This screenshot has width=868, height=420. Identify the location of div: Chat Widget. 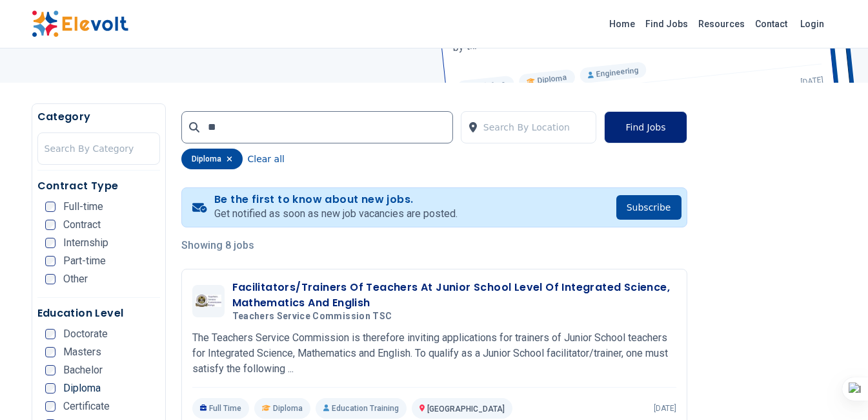
(836, 389).